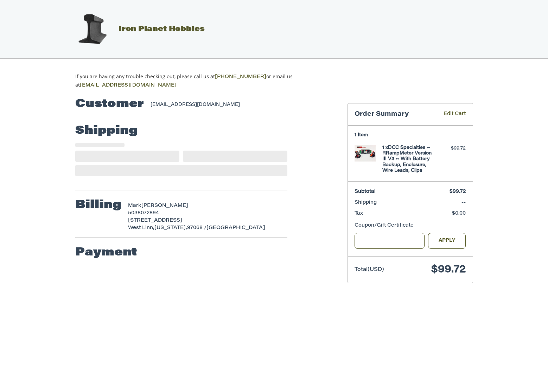  What do you see at coordinates (106, 131) in the screenshot?
I see `h2: Shipping` at bounding box center [106, 131].